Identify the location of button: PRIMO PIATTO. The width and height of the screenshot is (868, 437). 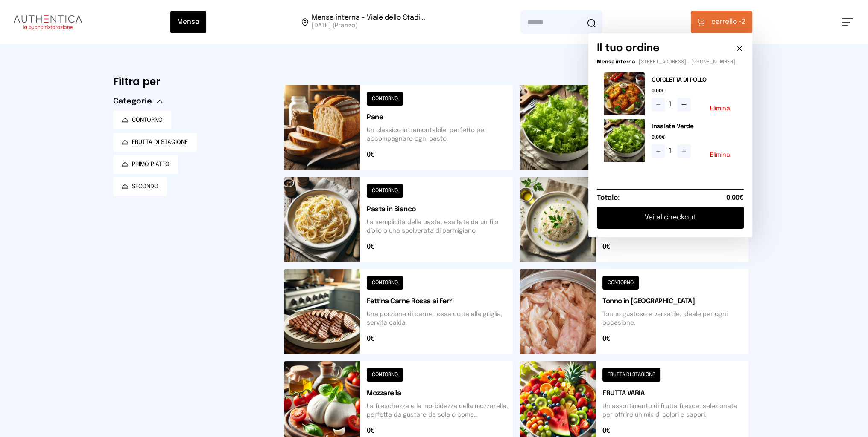
(146, 164).